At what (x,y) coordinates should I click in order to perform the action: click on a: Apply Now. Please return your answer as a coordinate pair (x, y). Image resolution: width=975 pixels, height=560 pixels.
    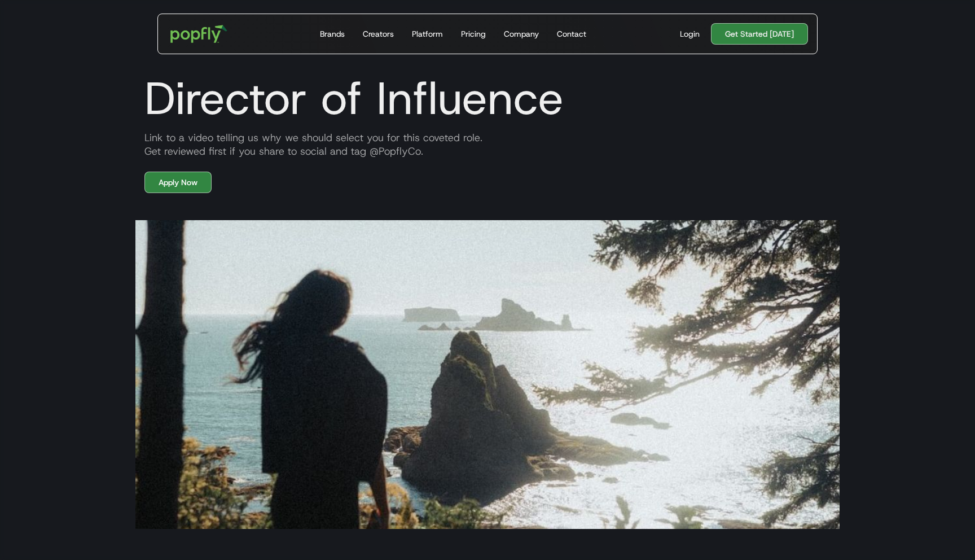
    Looking at the image, I should click on (178, 182).